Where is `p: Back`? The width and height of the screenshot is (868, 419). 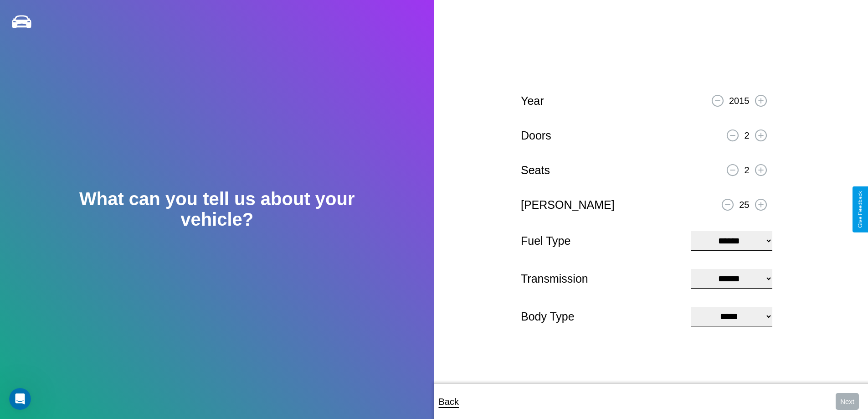
p: Back is located at coordinates (448, 401).